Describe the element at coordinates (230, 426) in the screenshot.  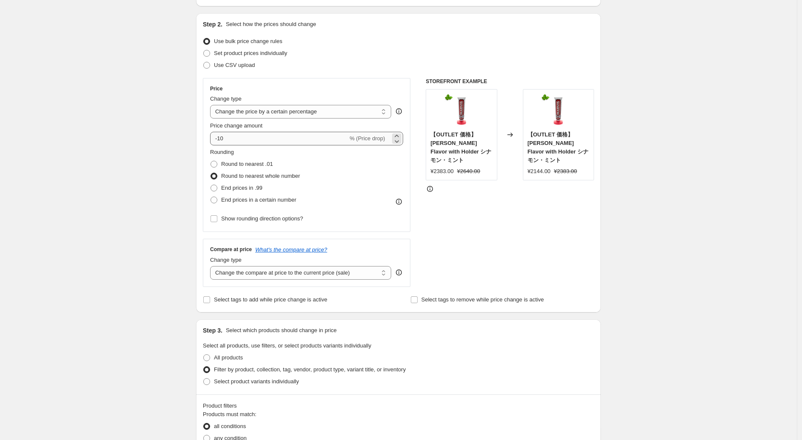
I see `span: all conditions` at that location.